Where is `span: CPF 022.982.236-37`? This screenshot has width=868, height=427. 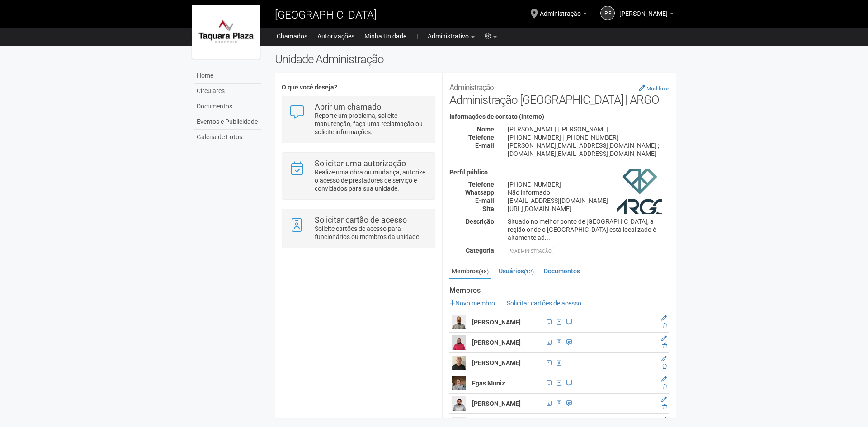 span: CPF 022.982.236-37 is located at coordinates (549, 343).